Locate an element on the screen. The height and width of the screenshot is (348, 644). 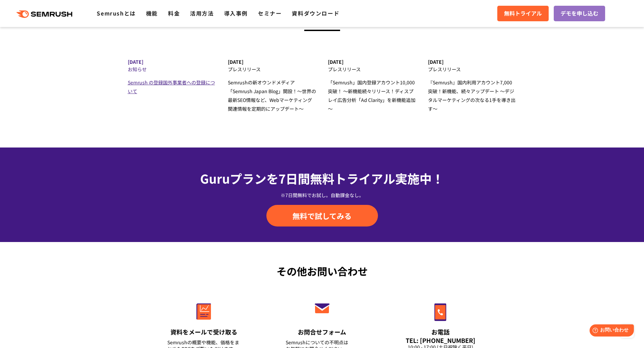
a: 無料で試してみる is located at coordinates (322, 216).